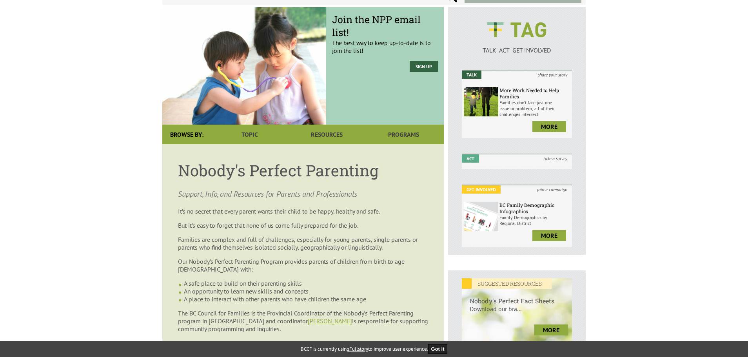 The image size is (748, 357). Describe the element at coordinates (534, 208) in the screenshot. I see `h6: BC Family Demographic Infographics` at that location.